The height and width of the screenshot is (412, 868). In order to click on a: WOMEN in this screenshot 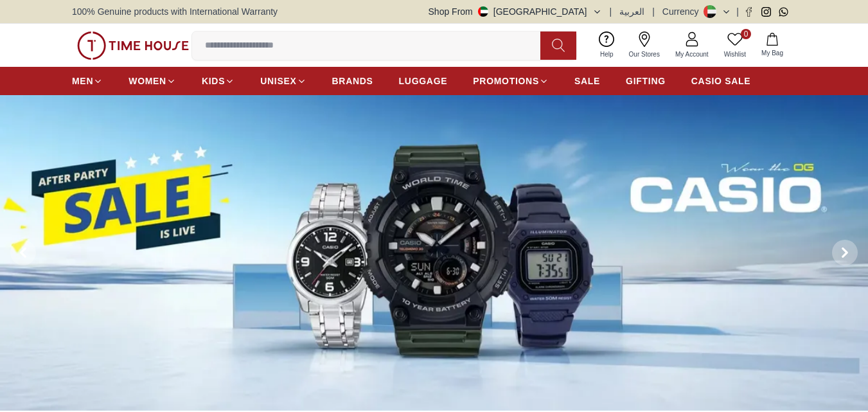, I will do `click(153, 81)`.